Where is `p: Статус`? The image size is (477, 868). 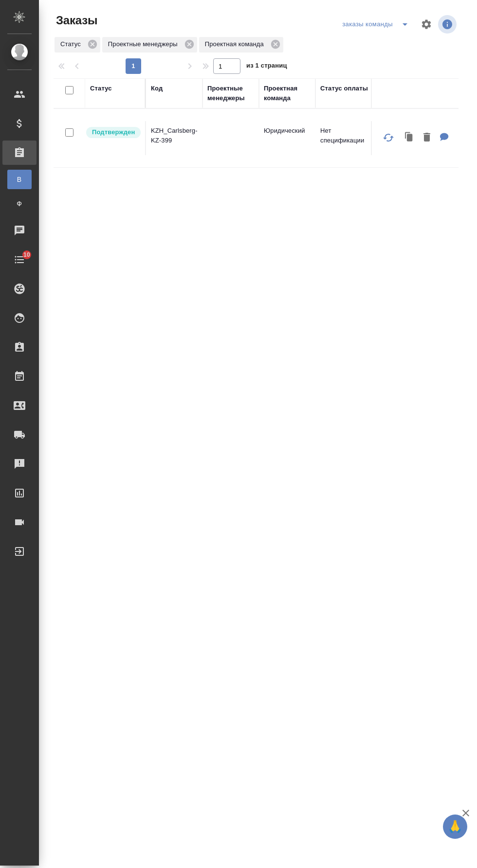
p: Статус is located at coordinates (72, 45).